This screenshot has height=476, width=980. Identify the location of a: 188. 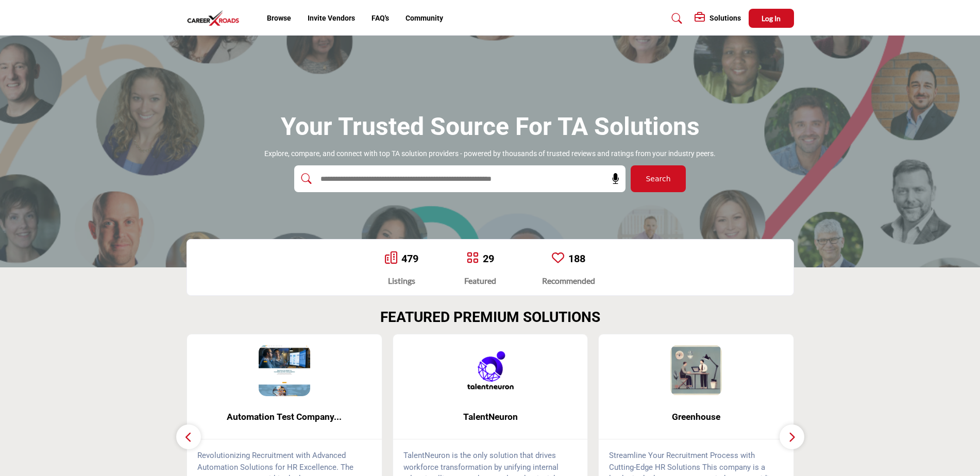
(577, 259).